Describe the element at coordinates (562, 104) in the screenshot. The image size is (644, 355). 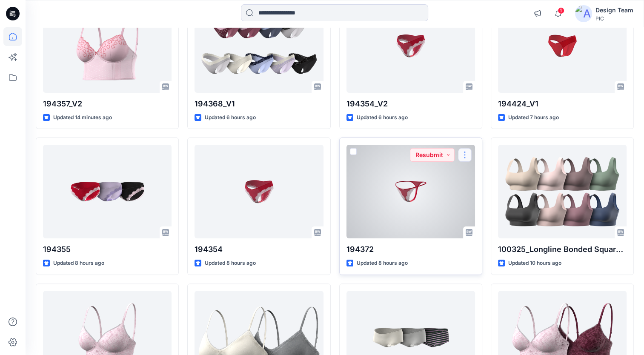
I see `p: 194424_V1` at that location.